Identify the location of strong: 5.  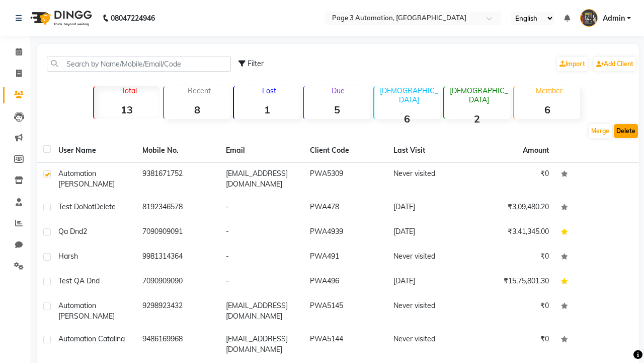
(337, 109).